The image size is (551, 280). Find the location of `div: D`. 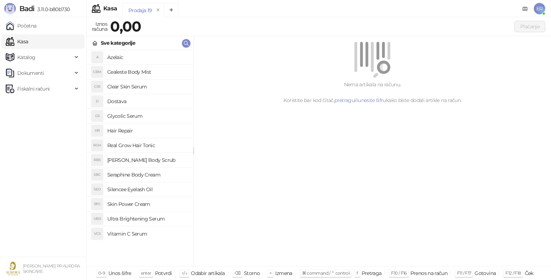

div: D is located at coordinates (97, 101).